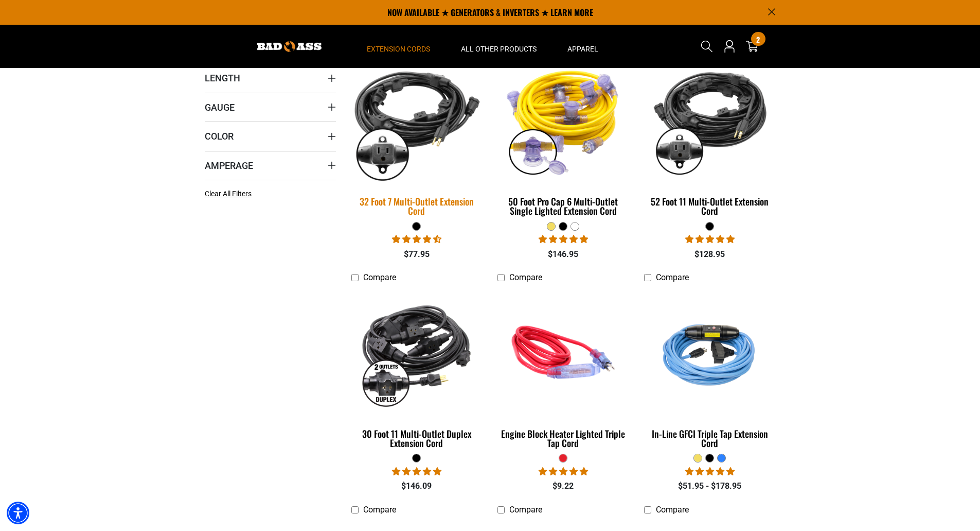  What do you see at coordinates (398, 49) in the screenshot?
I see `span: Extension Cords` at bounding box center [398, 49].